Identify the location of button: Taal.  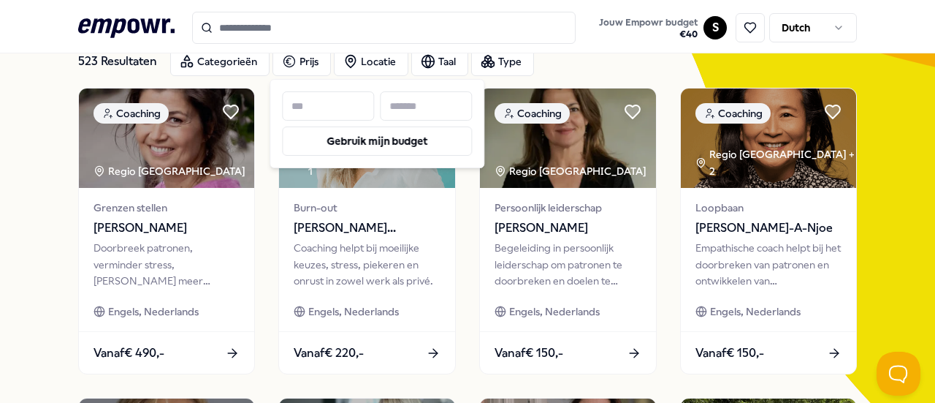
(440, 61).